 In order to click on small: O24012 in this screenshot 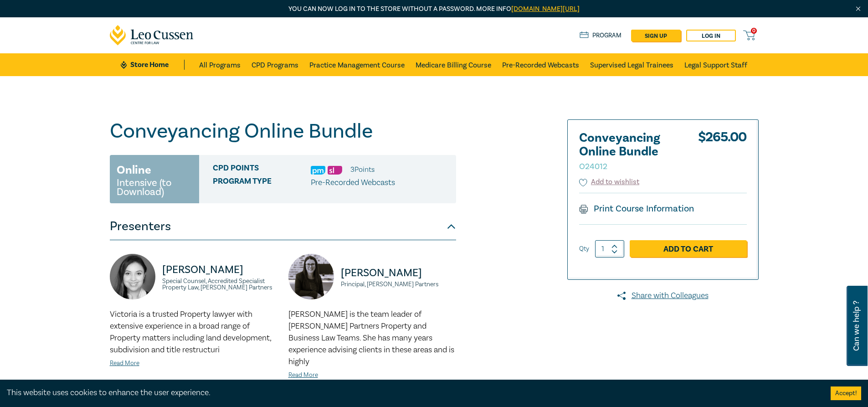, I will do `click(593, 166)`.